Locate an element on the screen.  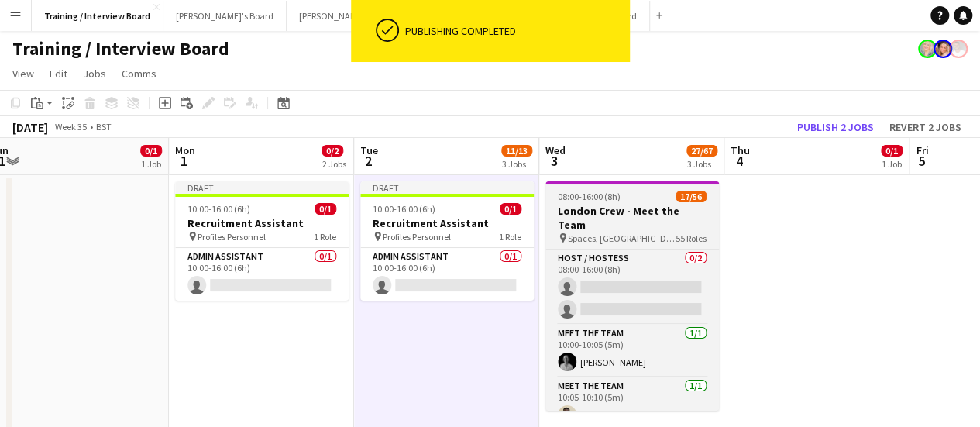
div: Publishing completed is located at coordinates (515, 31).